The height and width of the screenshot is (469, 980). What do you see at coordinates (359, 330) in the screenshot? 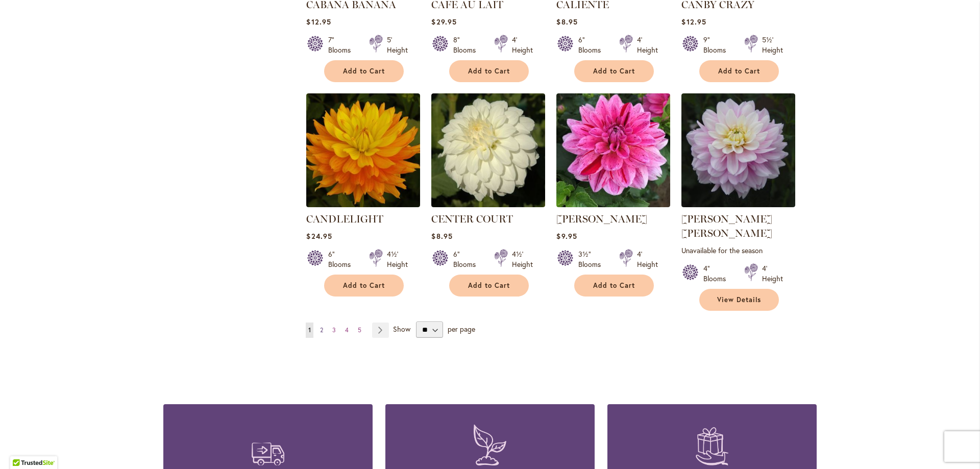
I see `span: 5` at bounding box center [359, 330].